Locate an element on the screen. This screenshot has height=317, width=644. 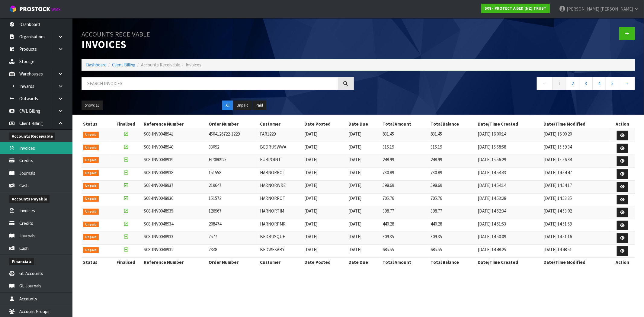
td: BEDRUSWWA is located at coordinates (280, 148).